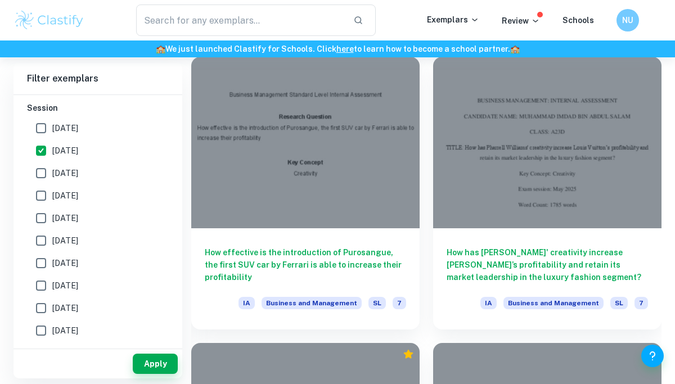 This screenshot has width=675, height=384. I want to click on a: Schools, so click(578, 20).